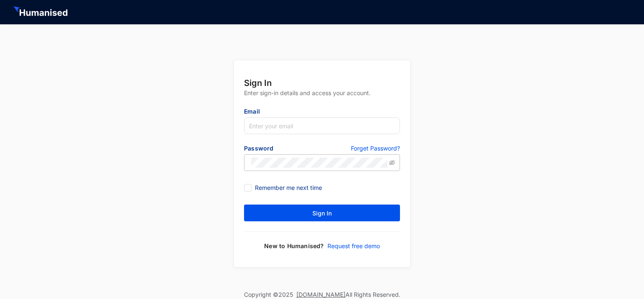 This screenshot has height=306, width=644. What do you see at coordinates (288, 188) in the screenshot?
I see `span: Remember me next time` at bounding box center [288, 188].